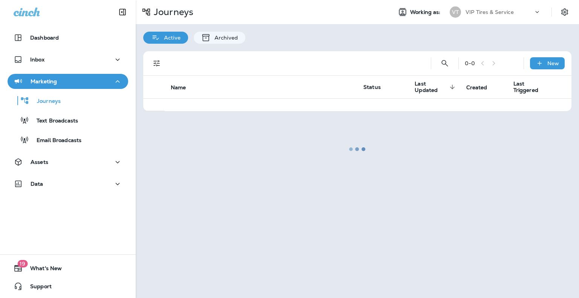 This screenshot has height=298, width=579. What do you see at coordinates (68, 81) in the screenshot?
I see `button: Marketing` at bounding box center [68, 81].